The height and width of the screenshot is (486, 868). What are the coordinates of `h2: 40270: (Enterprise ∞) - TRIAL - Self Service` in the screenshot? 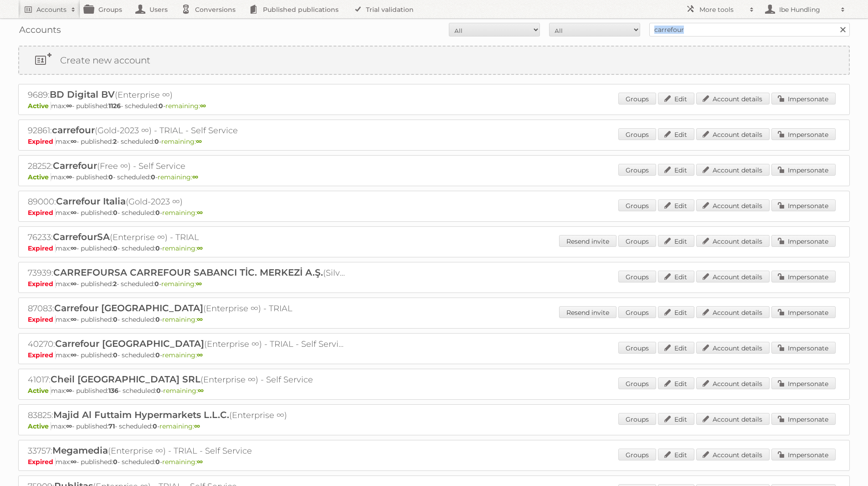 It's located at (187, 344).